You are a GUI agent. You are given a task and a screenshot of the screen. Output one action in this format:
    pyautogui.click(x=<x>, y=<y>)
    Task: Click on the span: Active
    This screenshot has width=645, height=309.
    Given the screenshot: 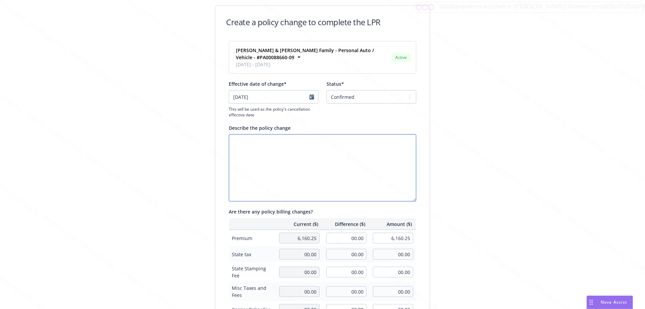 What is the action you would take?
    pyautogui.click(x=401, y=57)
    